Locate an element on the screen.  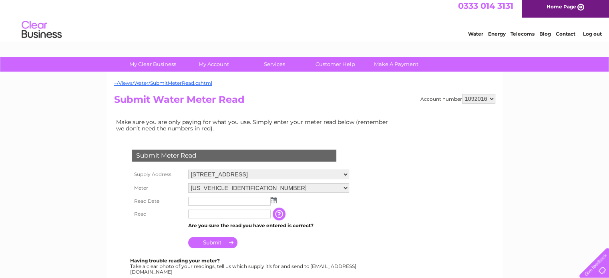
span: 0333 014 3131 is located at coordinates (486, 9).